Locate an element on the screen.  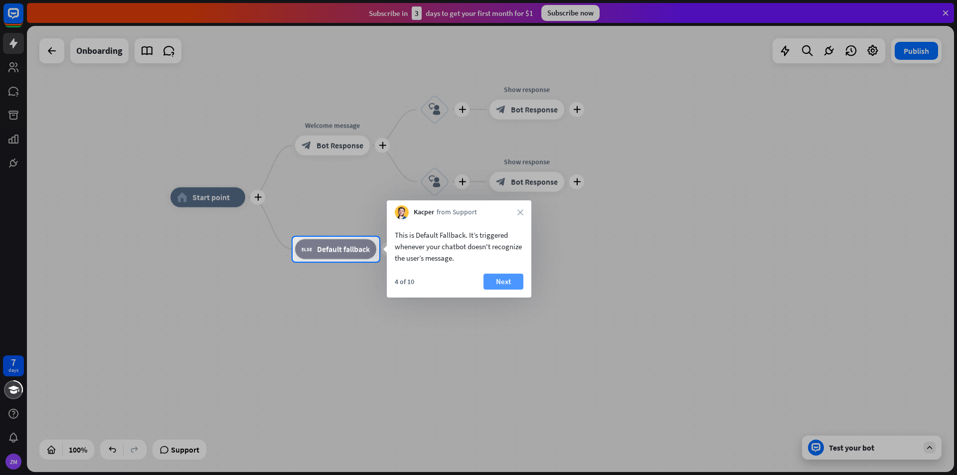
span: Kacper is located at coordinates (423, 212).